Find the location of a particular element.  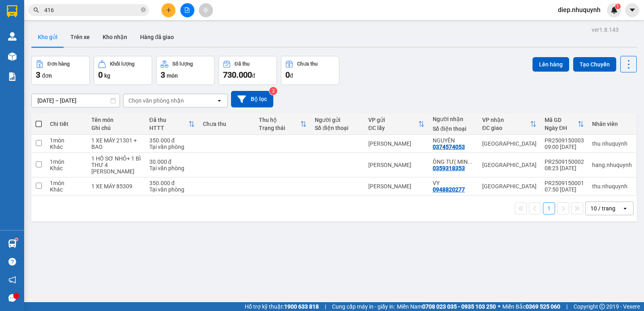

div: Thu hộ is located at coordinates (279, 120).